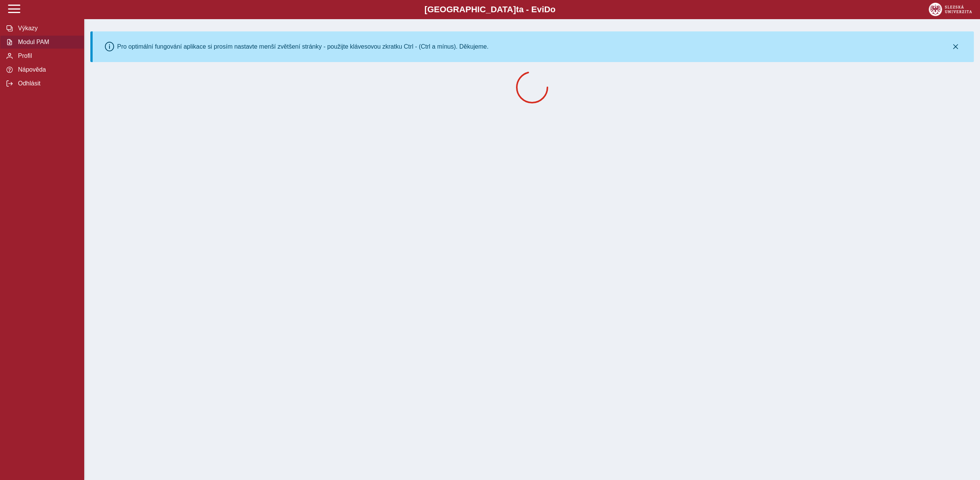 The width and height of the screenshot is (980, 480). I want to click on span: Výkazy, so click(47, 28).